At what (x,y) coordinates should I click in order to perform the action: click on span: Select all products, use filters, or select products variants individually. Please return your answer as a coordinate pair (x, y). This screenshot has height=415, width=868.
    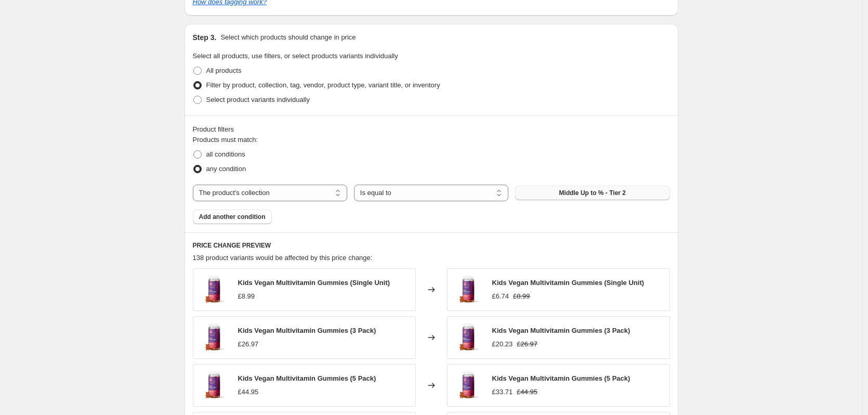
    Looking at the image, I should click on (295, 56).